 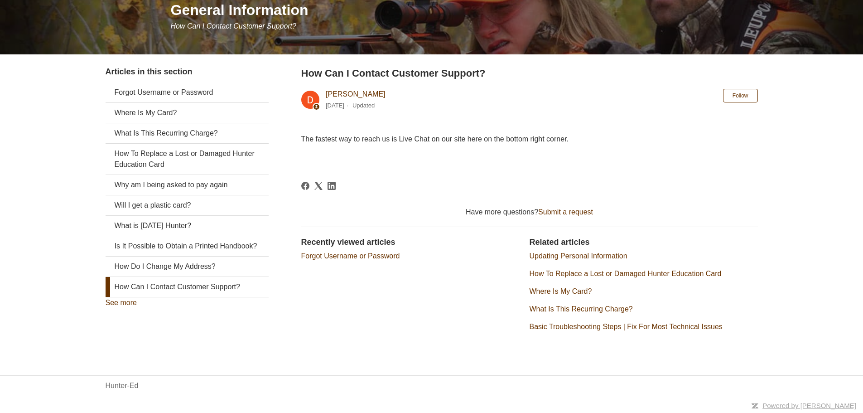 What do you see at coordinates (187, 246) in the screenshot?
I see `a: Is It Possible to Obtain a Printed Handbook?` at bounding box center [187, 246].